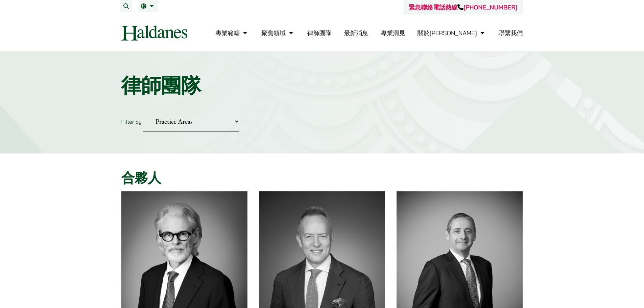  Describe the element at coordinates (154, 33) in the screenshot. I see `img: Logo of Haldanes` at that location.